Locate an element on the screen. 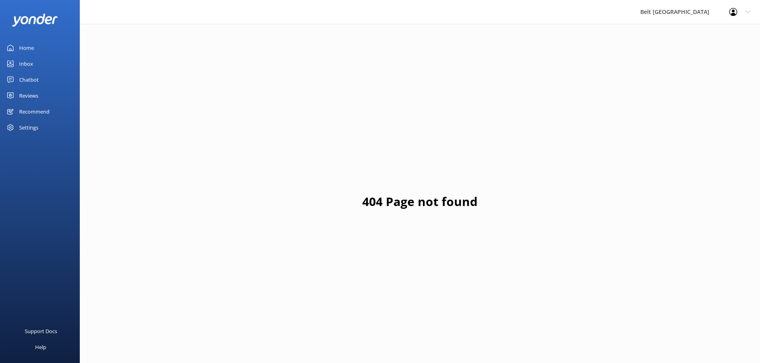  img: yonder-white-logo.png is located at coordinates (35, 20).